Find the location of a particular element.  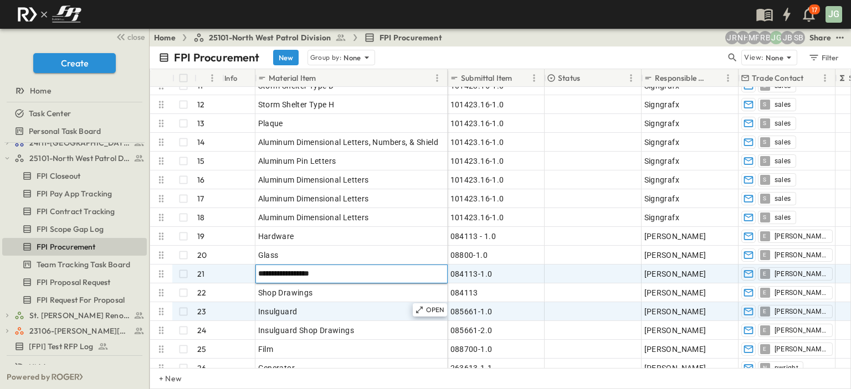

div: Jeremiah Bailey (jbailey@fpibuilders.com) is located at coordinates (787, 38).